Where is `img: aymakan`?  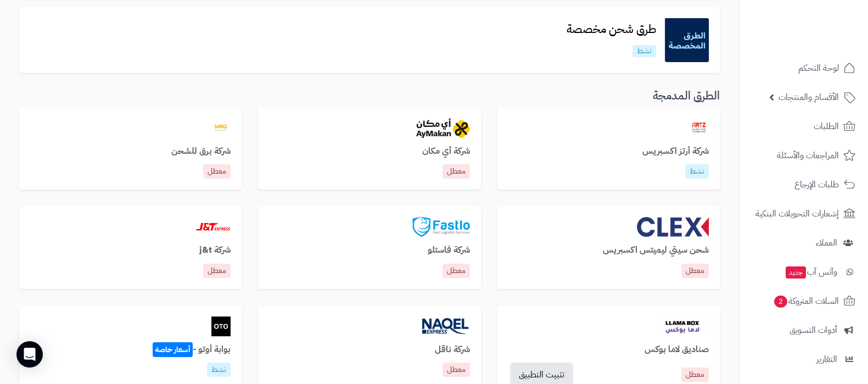
img: aymakan is located at coordinates (443, 128).